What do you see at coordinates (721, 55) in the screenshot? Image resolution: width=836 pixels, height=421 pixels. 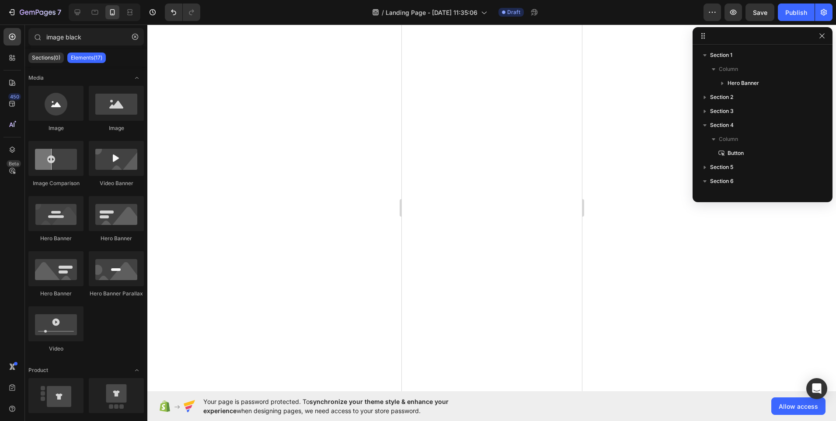 I see `span: Section 1` at bounding box center [721, 55].